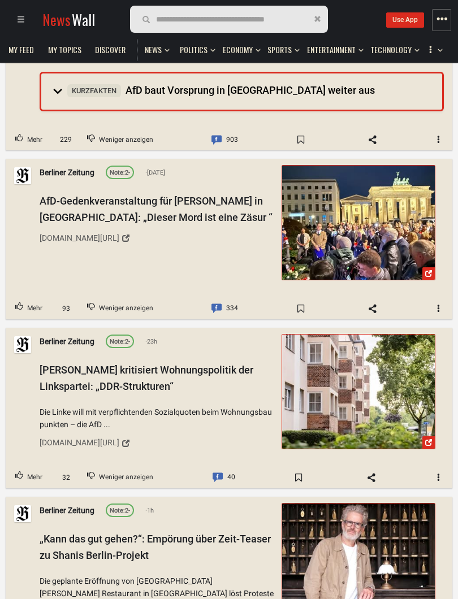  What do you see at coordinates (156, 47) in the screenshot?
I see `button: News` at bounding box center [156, 47].